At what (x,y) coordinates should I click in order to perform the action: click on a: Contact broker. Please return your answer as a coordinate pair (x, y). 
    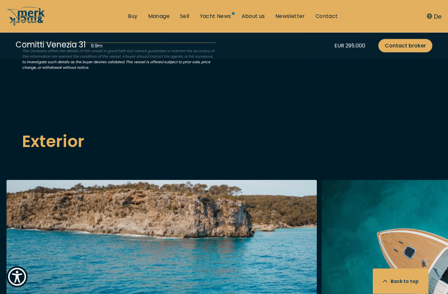
    Looking at the image, I should click on (405, 46).